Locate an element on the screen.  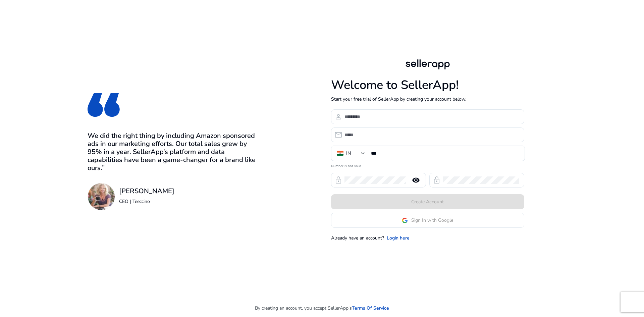
h1: Welcome to SellerApp! is located at coordinates (428, 85).